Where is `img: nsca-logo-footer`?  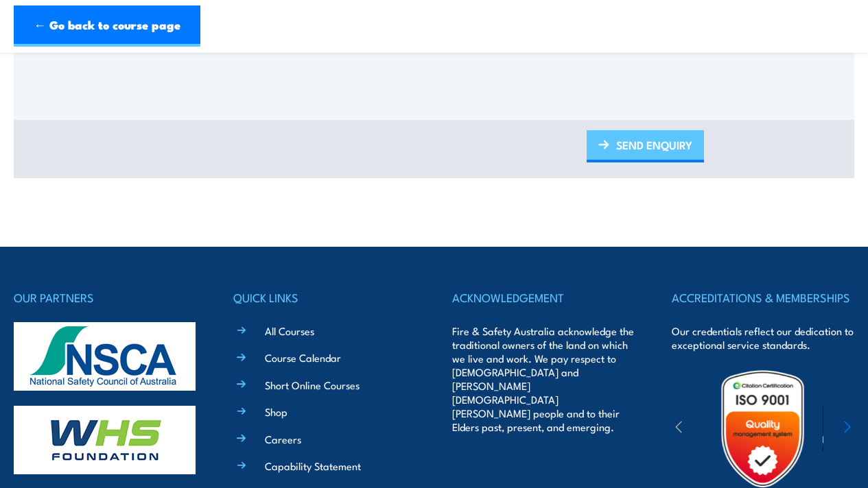 img: nsca-logo-footer is located at coordinates (104, 356).